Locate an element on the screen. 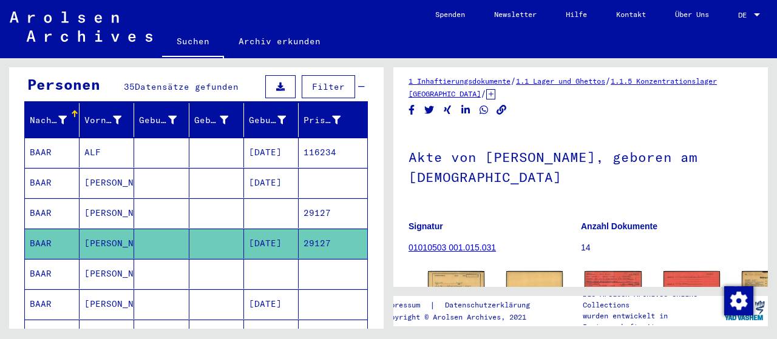 The width and height of the screenshot is (777, 339). img: yv_logo.png is located at coordinates (744, 311).